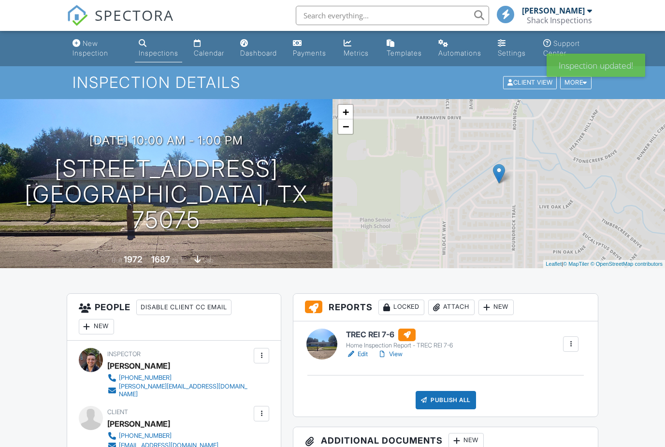  What do you see at coordinates (562, 48) in the screenshot?
I see `div: Support Center` at bounding box center [562, 48].